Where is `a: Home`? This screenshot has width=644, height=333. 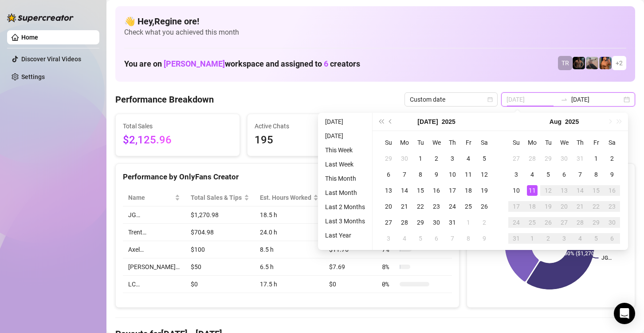 a: Home is located at coordinates (30, 38).